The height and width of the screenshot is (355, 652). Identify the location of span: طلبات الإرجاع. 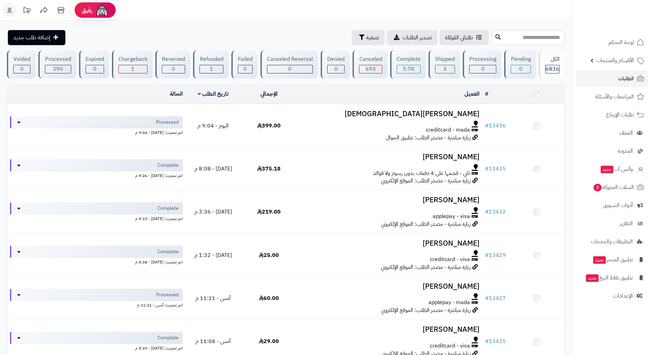
(620, 115).